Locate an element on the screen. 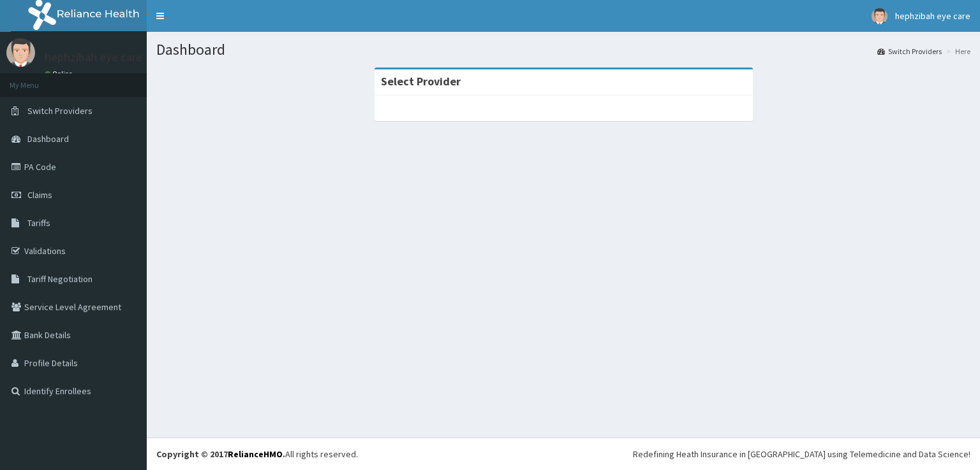 This screenshot has height=470, width=980. a: RelianceHMO is located at coordinates (255, 454).